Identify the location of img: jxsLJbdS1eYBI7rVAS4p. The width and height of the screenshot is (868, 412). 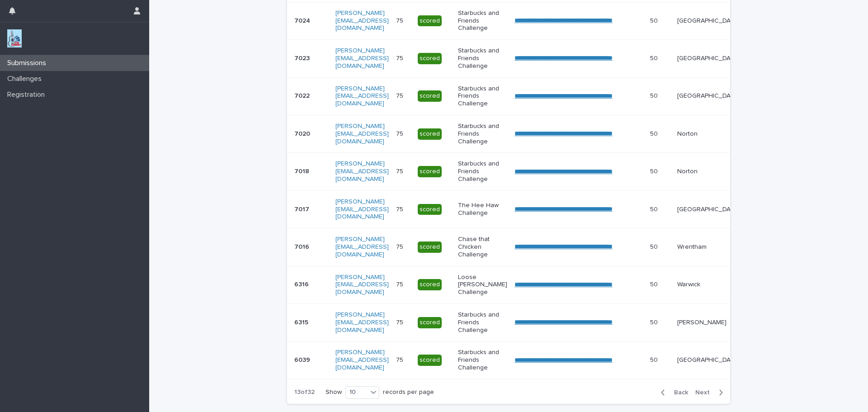
(15, 39).